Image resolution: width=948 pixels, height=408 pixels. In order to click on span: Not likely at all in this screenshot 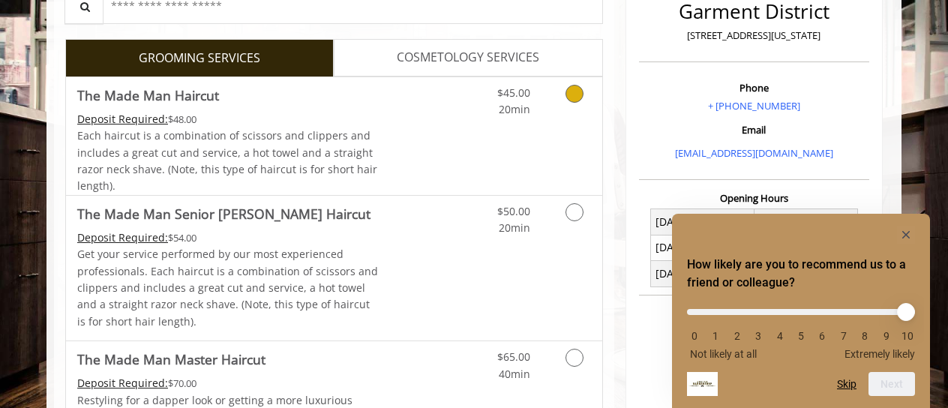, I will do `click(723, 354)`.